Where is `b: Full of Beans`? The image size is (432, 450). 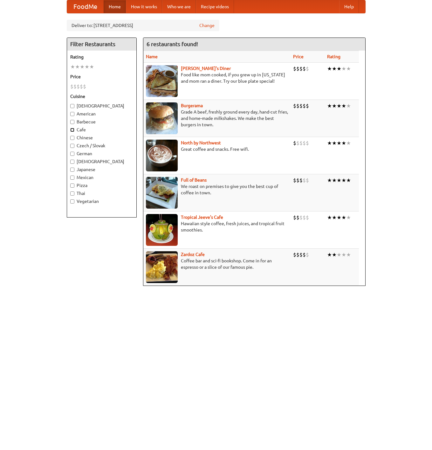
b: Full of Beans is located at coordinates (194, 180).